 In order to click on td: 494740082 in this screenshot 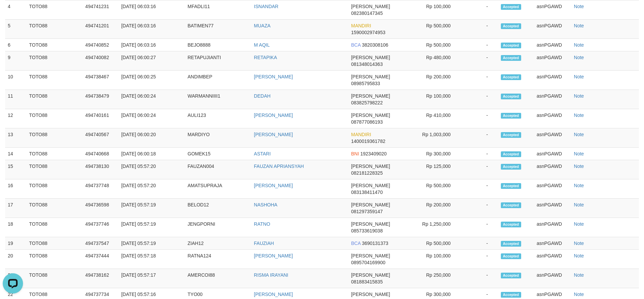, I will do `click(101, 61)`.